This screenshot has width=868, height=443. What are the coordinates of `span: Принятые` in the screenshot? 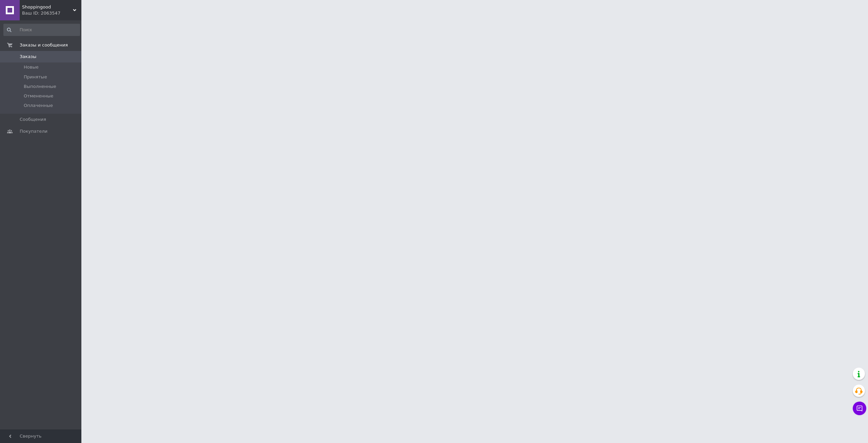 It's located at (35, 77).